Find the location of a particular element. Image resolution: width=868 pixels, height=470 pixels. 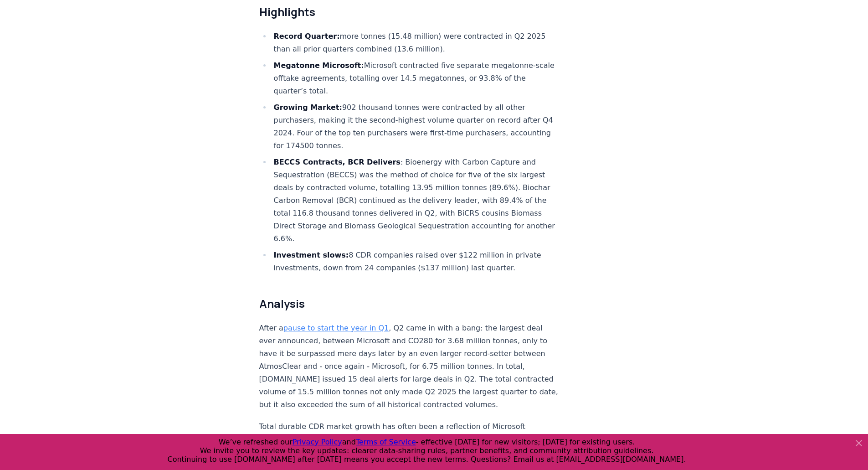

li: 8 CDR companies raised over $122 million in private investments, down from 24 companies ($137 mil... is located at coordinates (416, 261).